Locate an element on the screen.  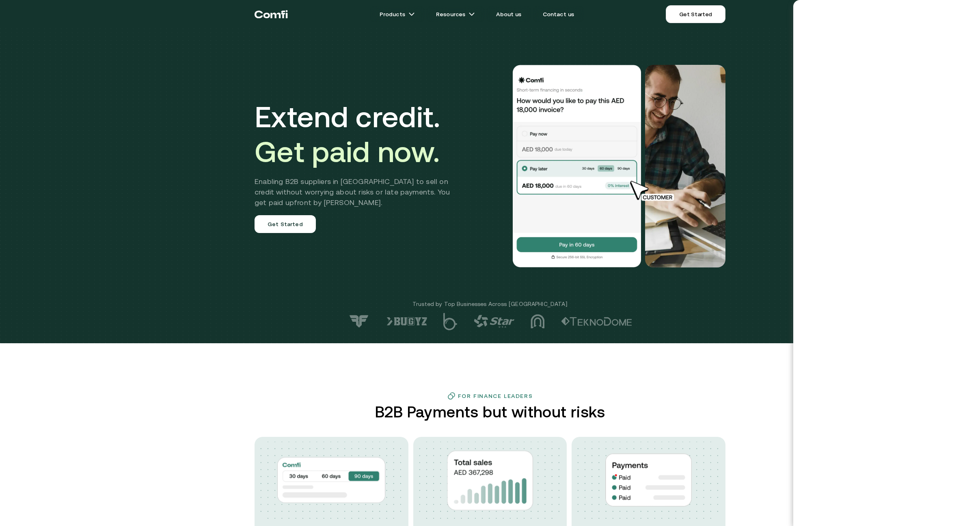
a: Productsarrow icons is located at coordinates (397, 15).